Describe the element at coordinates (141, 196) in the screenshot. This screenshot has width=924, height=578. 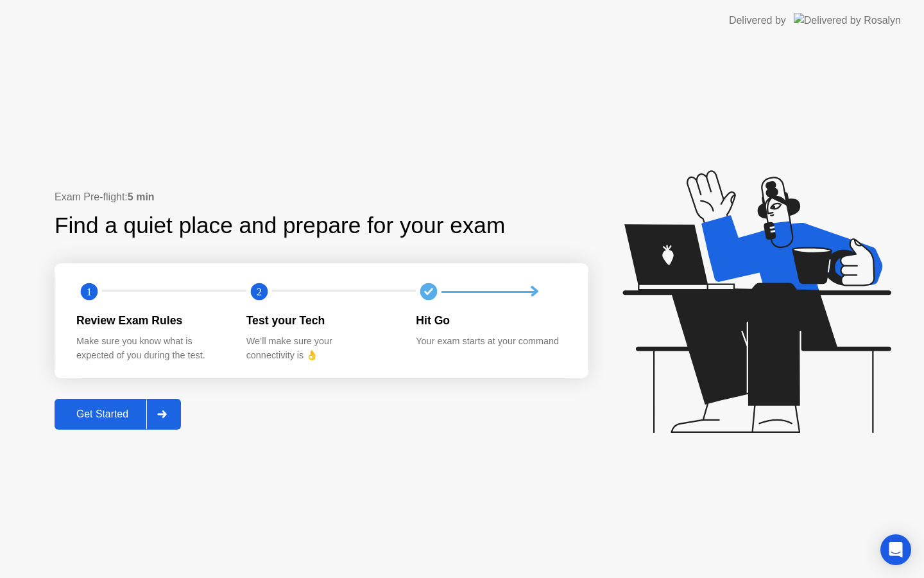
I see `b: 5 min` at that location.